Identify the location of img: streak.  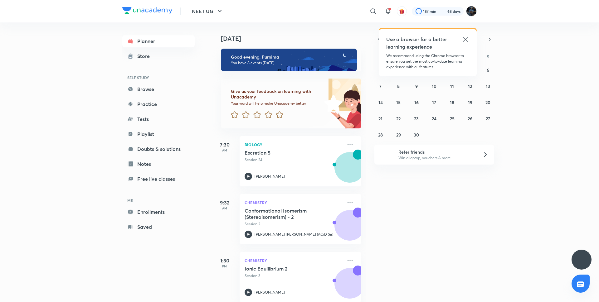
(443, 11).